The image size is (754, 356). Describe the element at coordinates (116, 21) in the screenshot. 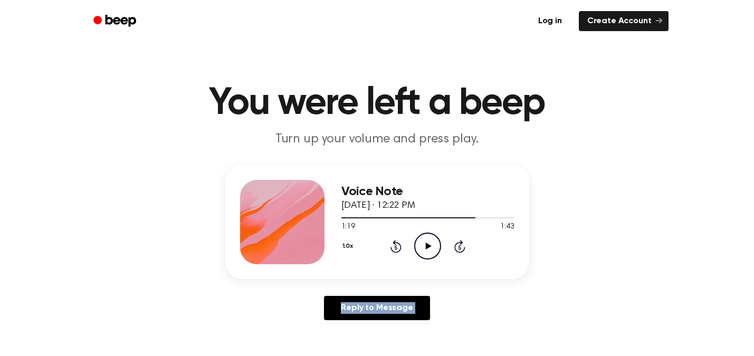

I see `a: Beep` at that location.